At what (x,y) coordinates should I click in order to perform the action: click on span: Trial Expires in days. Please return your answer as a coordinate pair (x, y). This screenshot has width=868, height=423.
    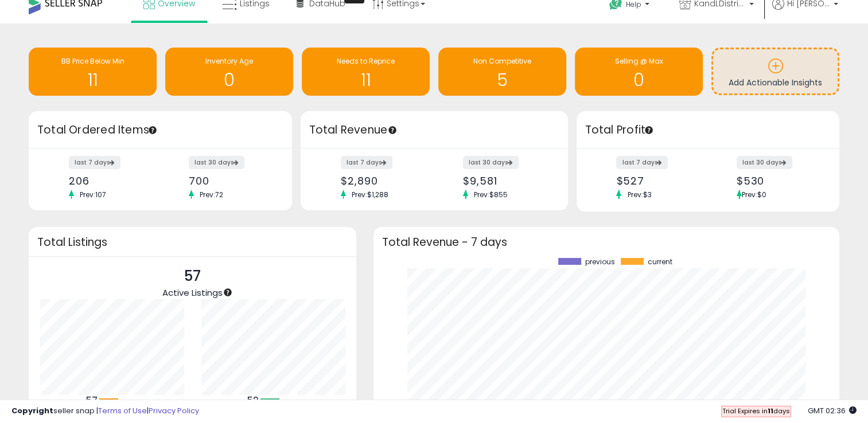
    Looking at the image, I should click on (756, 411).